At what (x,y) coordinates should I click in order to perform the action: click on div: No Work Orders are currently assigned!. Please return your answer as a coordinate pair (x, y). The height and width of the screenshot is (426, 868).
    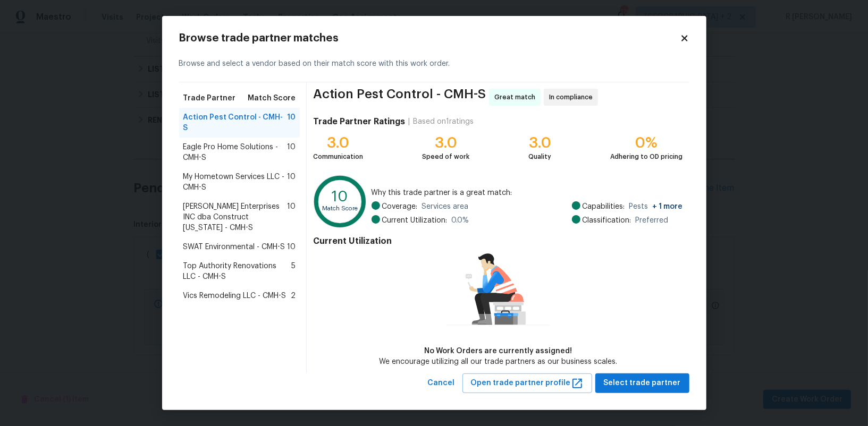
    Looking at the image, I should click on (498, 351).